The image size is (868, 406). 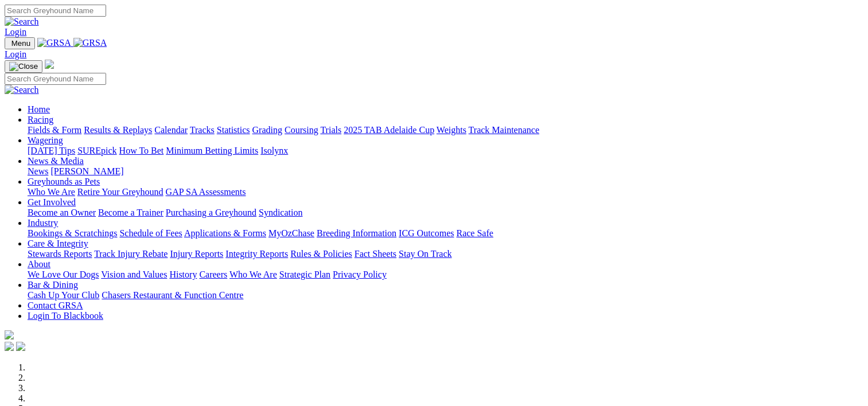 I want to click on a: Injury Reports, so click(x=196, y=254).